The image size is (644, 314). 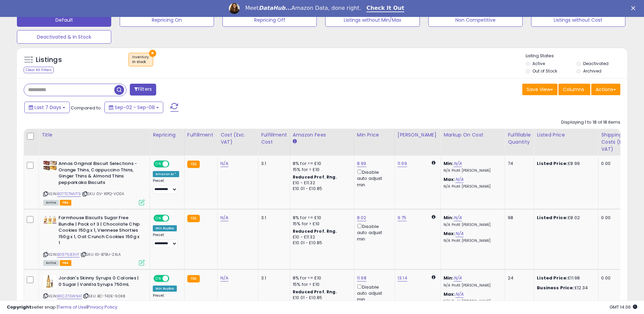 What do you see at coordinates (99, 281) in the screenshot?
I see `b: Jordan's Skinny Syrups 0 Calories | 0 Sugar | Vanilla Syrups 750mL` at bounding box center [99, 281].